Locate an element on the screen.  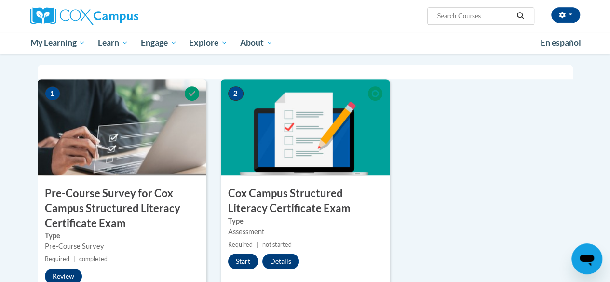
h3: Cox Campus Structured Literacy Certificate Exam is located at coordinates (305, 201).